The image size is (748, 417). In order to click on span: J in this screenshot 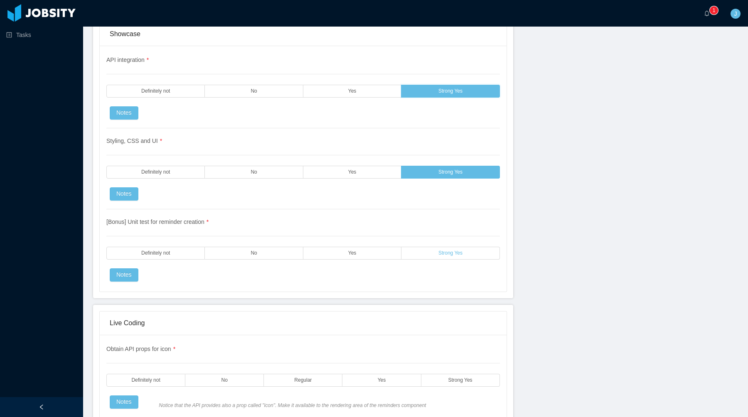, I will do `click(735, 14)`.